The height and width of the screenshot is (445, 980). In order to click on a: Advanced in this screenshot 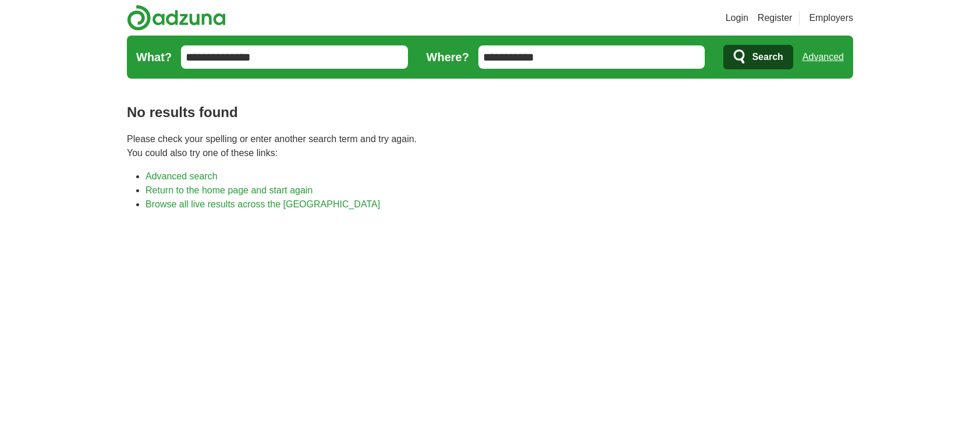, I will do `click(823, 57)`.